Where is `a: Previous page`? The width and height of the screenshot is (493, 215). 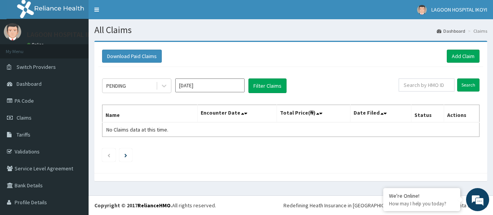
a: Previous page is located at coordinates (109, 155).